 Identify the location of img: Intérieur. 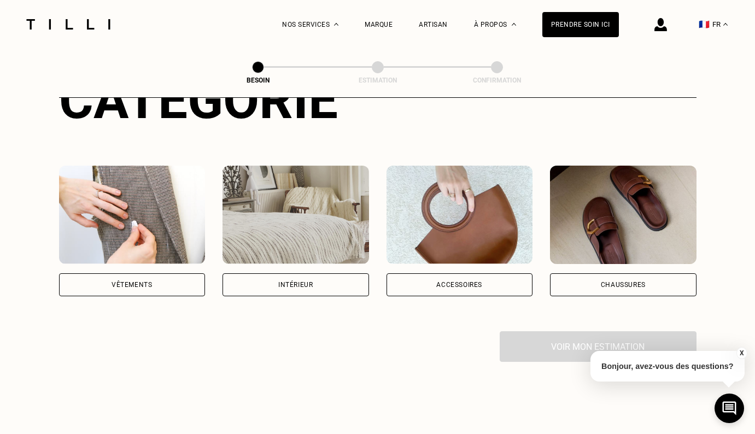
(296, 215).